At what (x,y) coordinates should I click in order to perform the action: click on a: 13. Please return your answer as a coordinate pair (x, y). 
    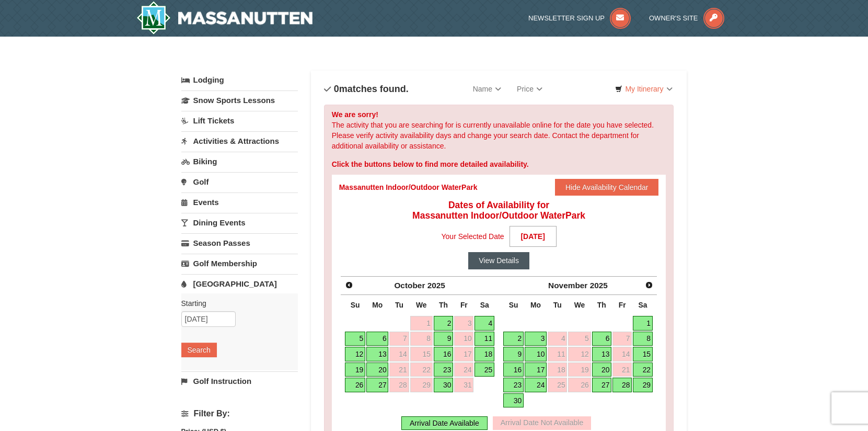
    Looking at the image, I should click on (377, 354).